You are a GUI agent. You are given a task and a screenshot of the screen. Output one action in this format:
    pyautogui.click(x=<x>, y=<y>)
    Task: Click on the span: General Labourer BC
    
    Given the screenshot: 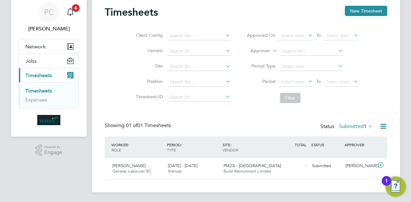 What is the action you would take?
    pyautogui.click(x=132, y=171)
    